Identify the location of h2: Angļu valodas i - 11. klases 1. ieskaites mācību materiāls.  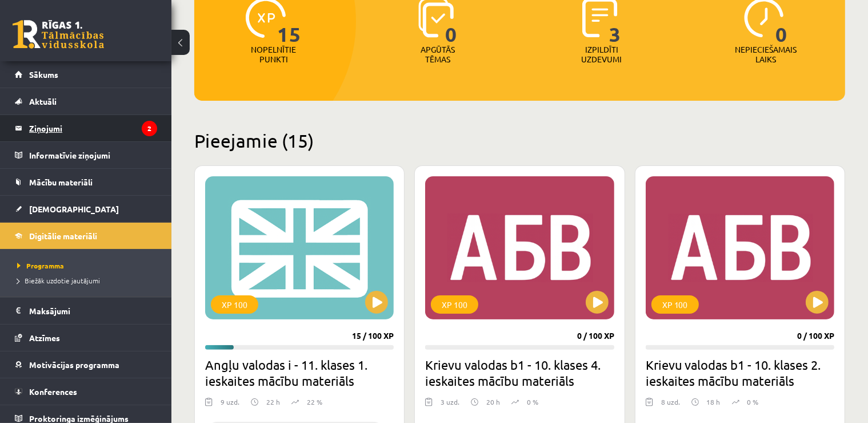
(299, 372).